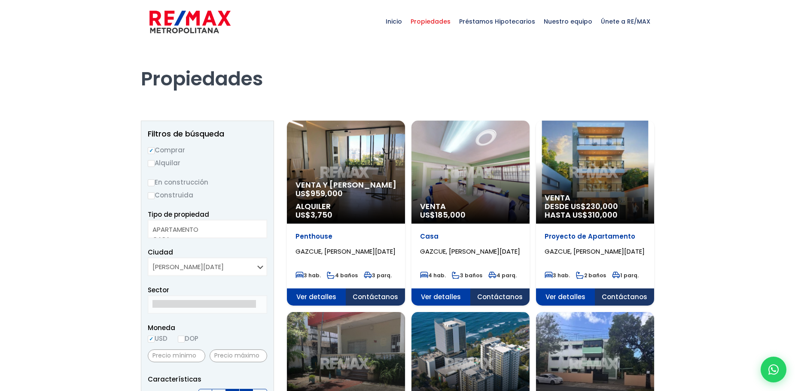 This screenshot has width=795, height=391. Describe the element at coordinates (346, 207) in the screenshot. I see `span: Alquiler` at that location.